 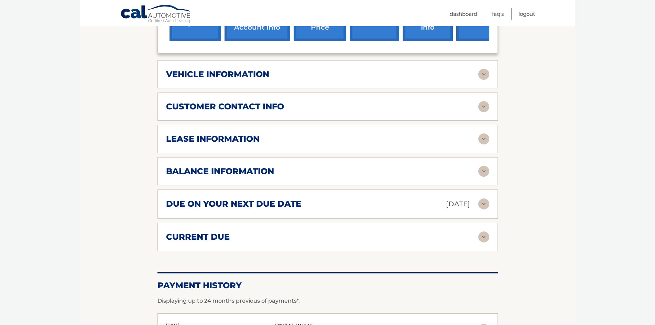 I want to click on h2: lease information, so click(x=213, y=139).